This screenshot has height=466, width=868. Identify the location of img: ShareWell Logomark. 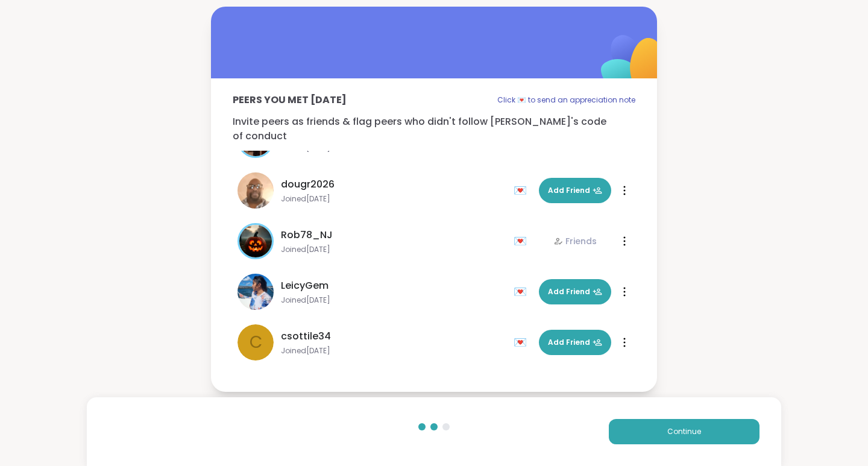
(633, 64).